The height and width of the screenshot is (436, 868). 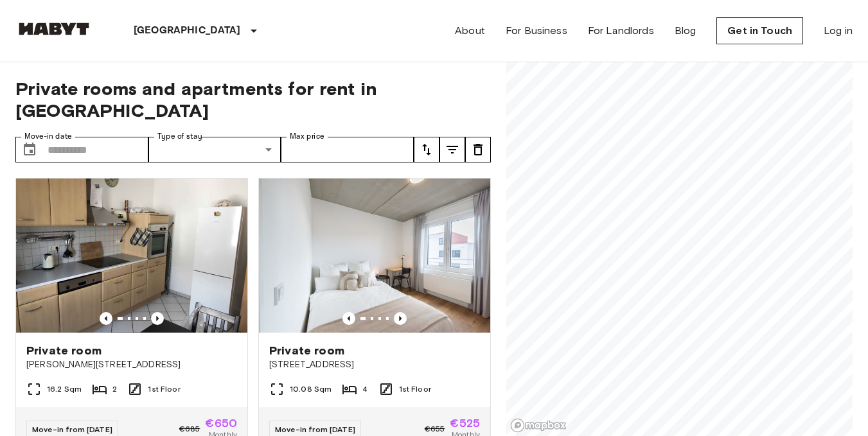 I want to click on a: For Landlords, so click(x=620, y=31).